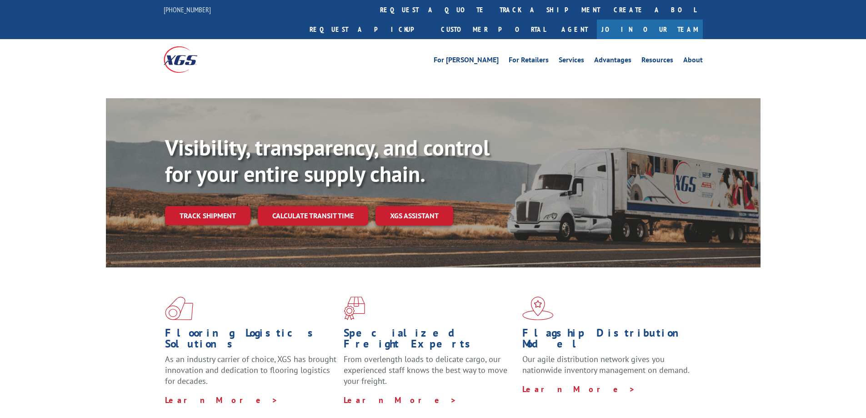 The height and width of the screenshot is (418, 866). What do you see at coordinates (251, 341) in the screenshot?
I see `h1: Flooring Logistics Solutions` at bounding box center [251, 341].